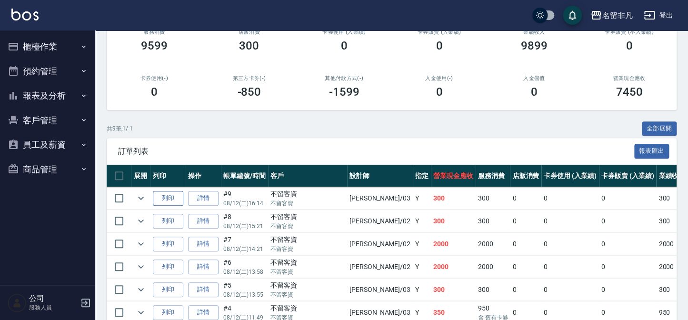  What do you see at coordinates (119, 129) in the screenshot?
I see `p: 共 9 筆, 1 / 1` at bounding box center [119, 129].